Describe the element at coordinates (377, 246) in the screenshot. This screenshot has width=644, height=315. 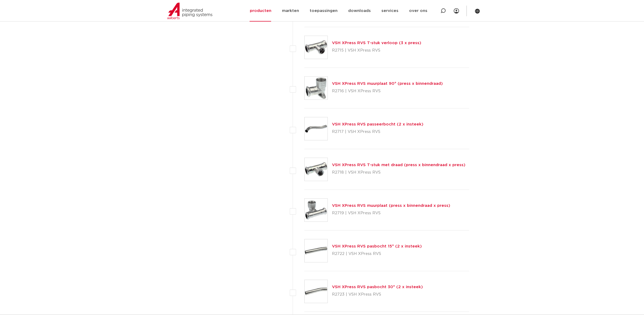
I see `a: VSH XPress RVS pasbocht 15° (2 x insteek)` at that location.